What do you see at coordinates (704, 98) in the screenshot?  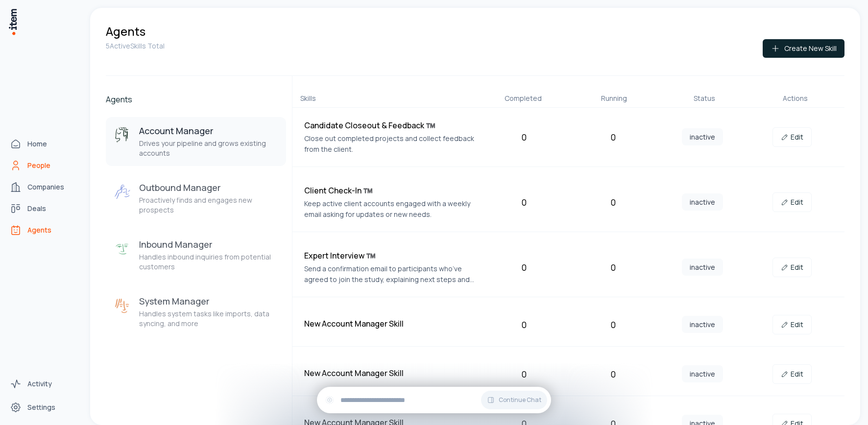 I see `div: Status` at bounding box center [704, 98].